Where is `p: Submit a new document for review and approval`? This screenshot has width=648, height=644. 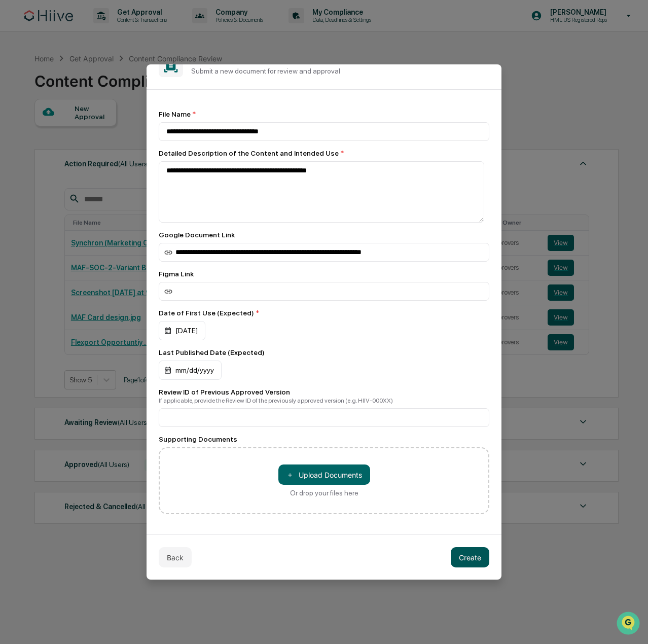 p: Submit a new document for review and approval is located at coordinates (340, 71).